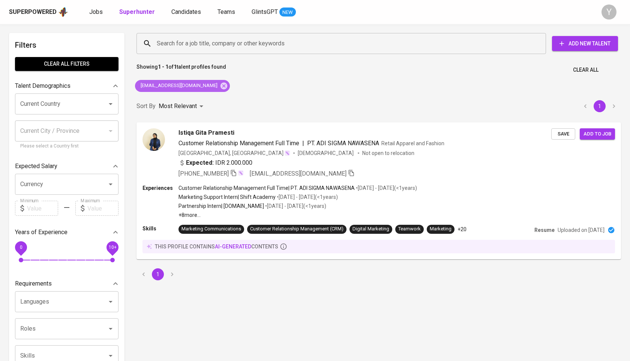 This screenshot has height=361, width=630. Describe the element at coordinates (161, 228) in the screenshot. I see `p: Skills` at that location.